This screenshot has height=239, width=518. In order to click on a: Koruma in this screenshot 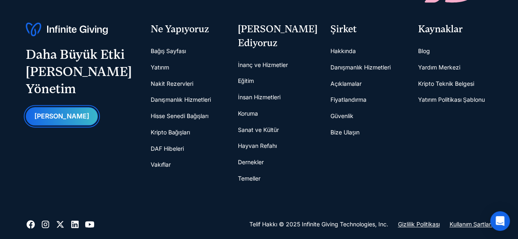, I will do `click(248, 114)`.